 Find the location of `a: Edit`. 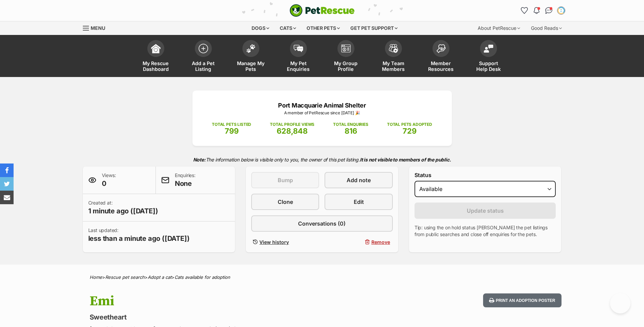

a: Edit is located at coordinates (358, 202).